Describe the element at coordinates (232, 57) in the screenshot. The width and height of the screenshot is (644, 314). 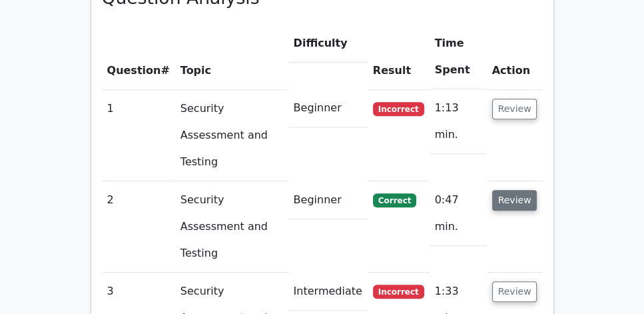
I see `th: Topic` at that location.